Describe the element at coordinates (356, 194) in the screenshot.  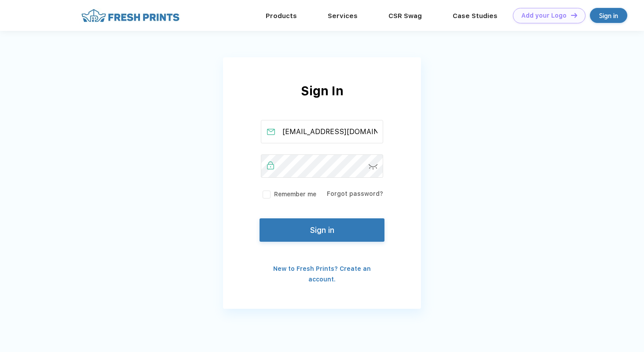
I see `a: Forgot password?` at that location.